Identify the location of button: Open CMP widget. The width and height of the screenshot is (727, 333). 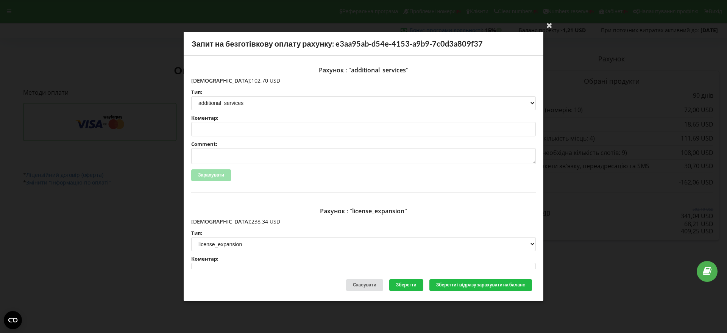
(13, 320).